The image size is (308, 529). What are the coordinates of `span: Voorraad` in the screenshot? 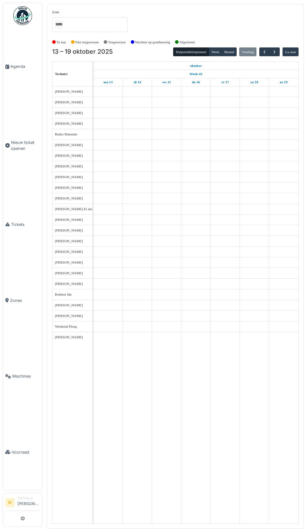 It's located at (26, 452).